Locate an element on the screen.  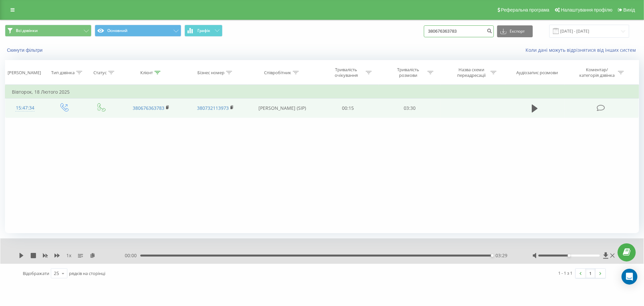
a: Коли дані можуть відрізнятися вiд інших систем is located at coordinates (583, 50).